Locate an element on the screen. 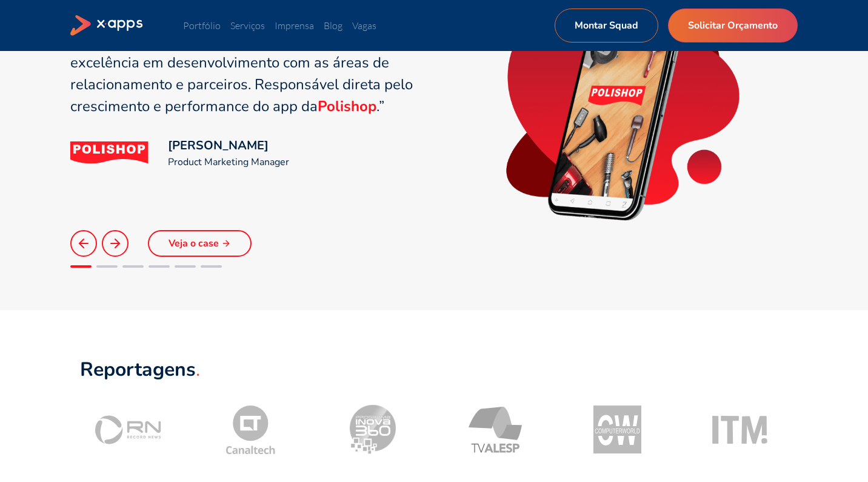 The height and width of the screenshot is (482, 868). div: Product Marketing Manager is located at coordinates (228, 162).